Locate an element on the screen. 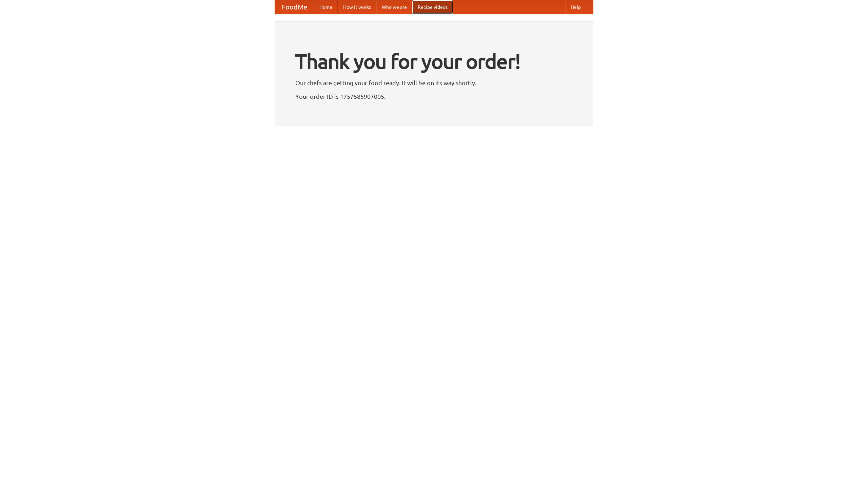  a: Help is located at coordinates (576, 8).